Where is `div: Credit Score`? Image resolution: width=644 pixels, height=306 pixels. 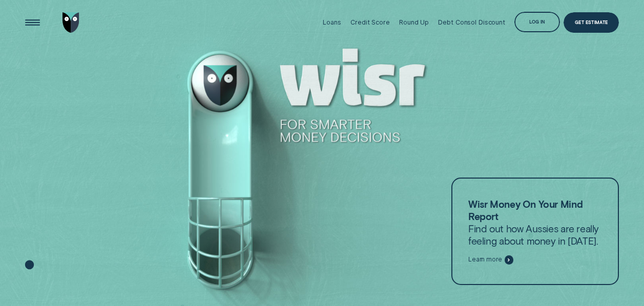 div: Credit Score is located at coordinates (369, 22).